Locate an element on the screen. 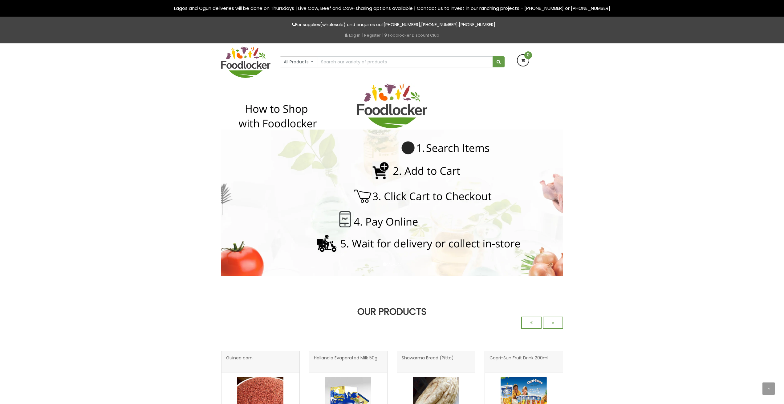 Image resolution: width=784 pixels, height=404 pixels. a: Log in is located at coordinates (352, 35).